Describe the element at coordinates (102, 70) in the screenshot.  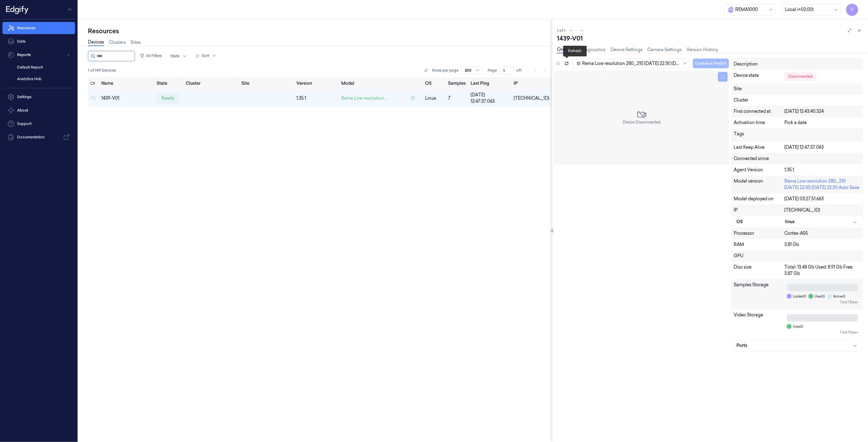
I see `span: 1 of 149 Devices` at that location.